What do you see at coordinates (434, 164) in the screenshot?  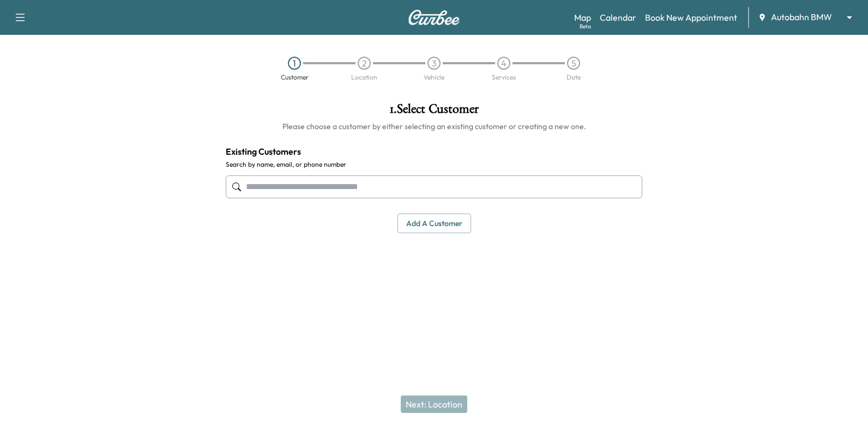 I see `label: Search by name, email, or phone number` at bounding box center [434, 164].